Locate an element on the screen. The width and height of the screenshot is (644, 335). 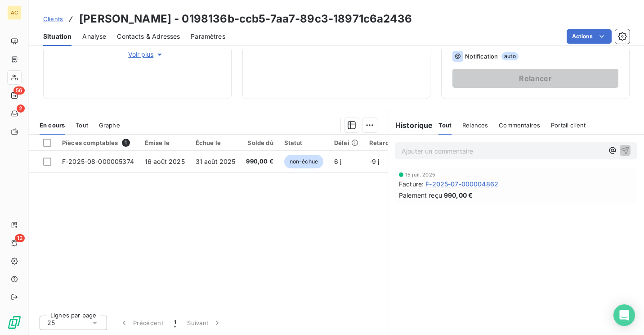
h6: Historique is located at coordinates (411, 125).